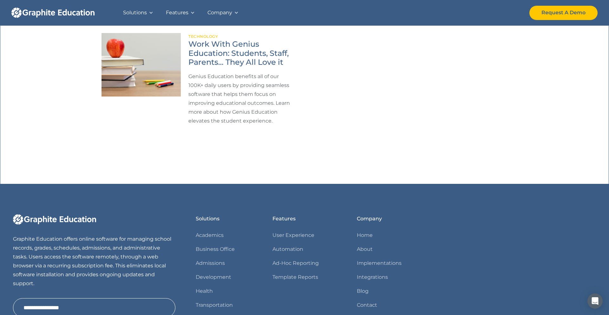 The height and width of the screenshot is (315, 609). Describe the element at coordinates (214, 305) in the screenshot. I see `a: Transportation` at that location.